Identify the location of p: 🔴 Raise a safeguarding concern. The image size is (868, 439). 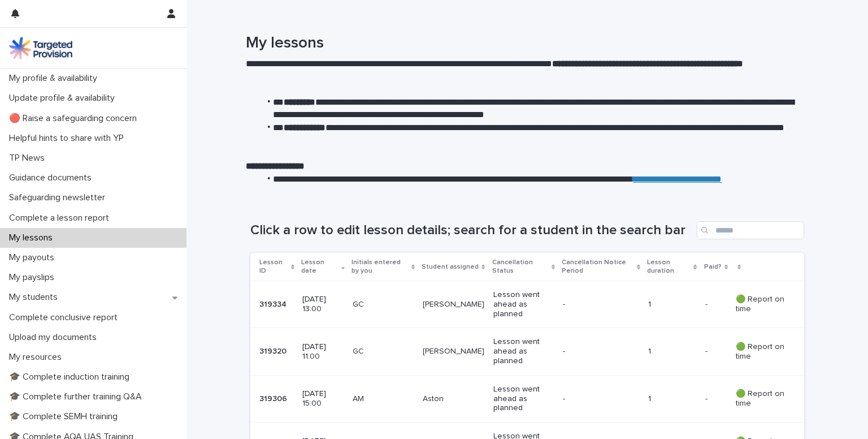
(75, 118).